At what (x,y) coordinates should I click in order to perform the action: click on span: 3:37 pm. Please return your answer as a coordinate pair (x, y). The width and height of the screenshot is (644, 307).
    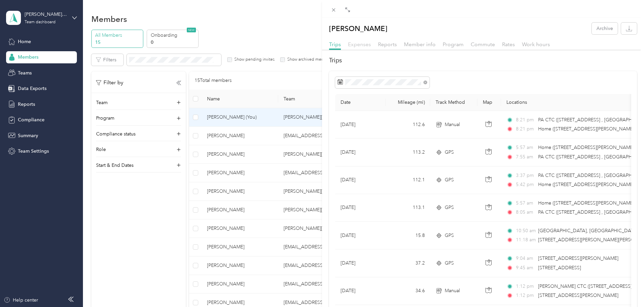
    Looking at the image, I should click on (525, 176).